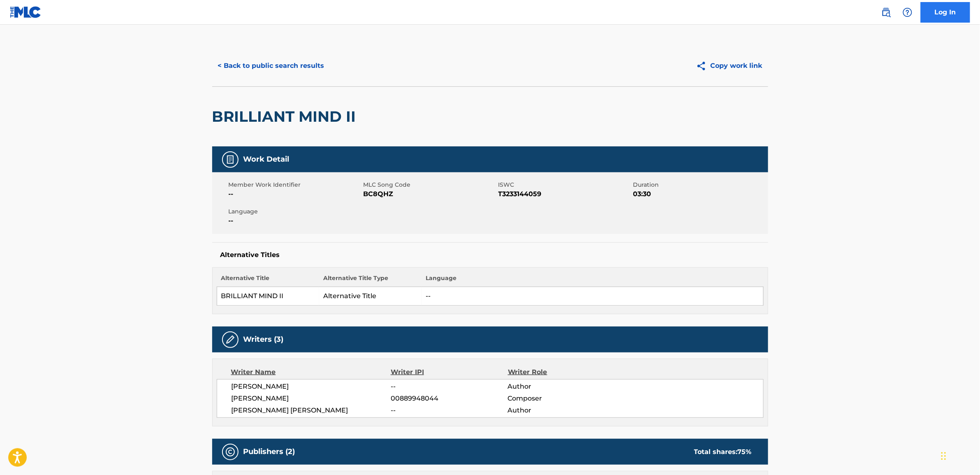  I want to click on span: BC8QHZ, so click(430, 194).